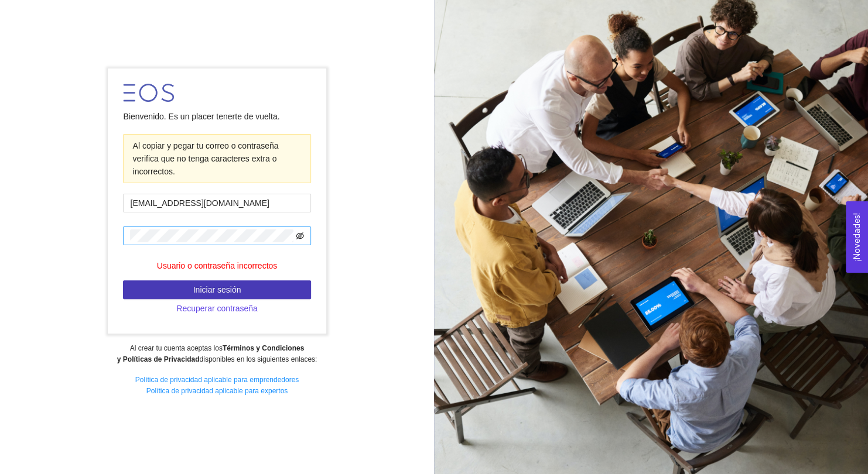 The image size is (868, 474). Describe the element at coordinates (216, 308) in the screenshot. I see `span: Recuperar contraseña` at that location.